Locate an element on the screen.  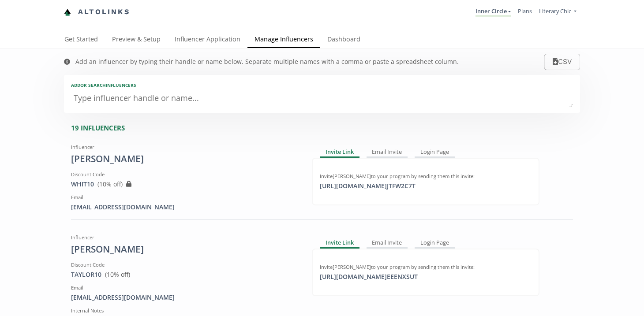
div: Add an influencer by typing their handle or name below. Separate multiple names with a comma or p... is located at coordinates (267, 62).